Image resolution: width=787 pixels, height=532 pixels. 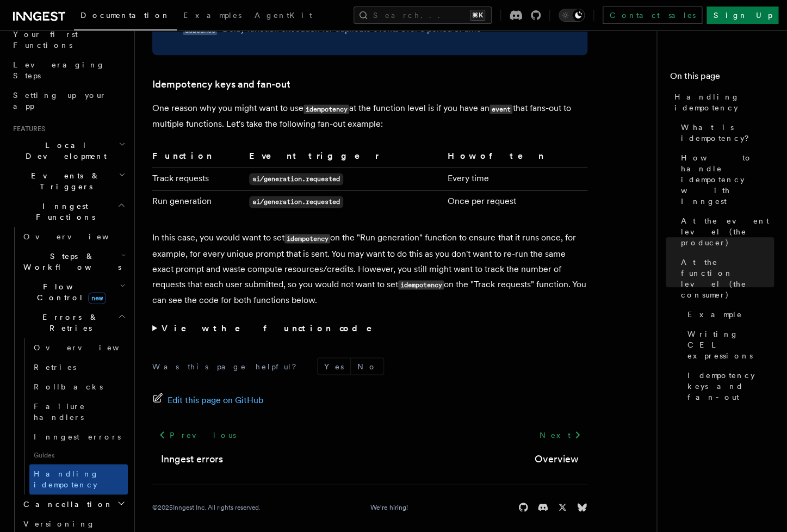 What do you see at coordinates (515, 179) in the screenshot?
I see `td: Every time` at bounding box center [515, 179].